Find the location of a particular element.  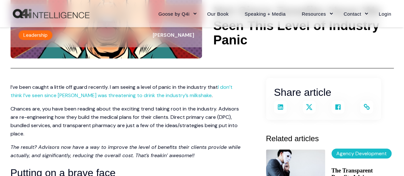

h3: Share article is located at coordinates (323, 92).